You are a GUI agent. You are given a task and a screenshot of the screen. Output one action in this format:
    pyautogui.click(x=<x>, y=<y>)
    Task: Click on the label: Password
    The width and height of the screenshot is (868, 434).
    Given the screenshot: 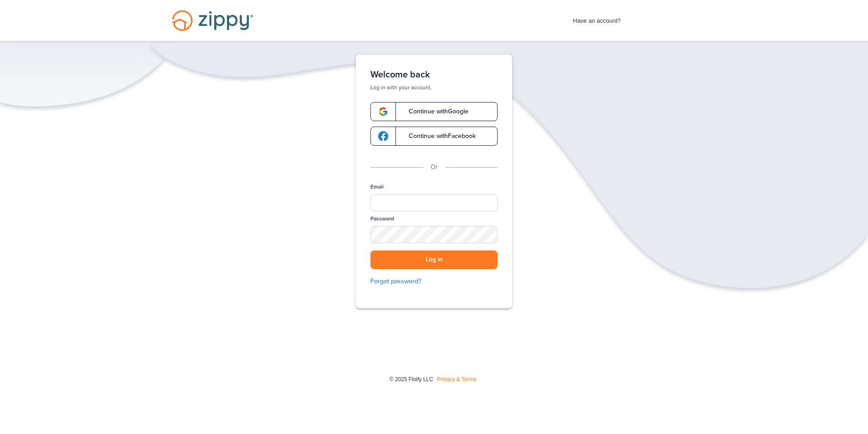 What is the action you would take?
    pyautogui.click(x=382, y=219)
    